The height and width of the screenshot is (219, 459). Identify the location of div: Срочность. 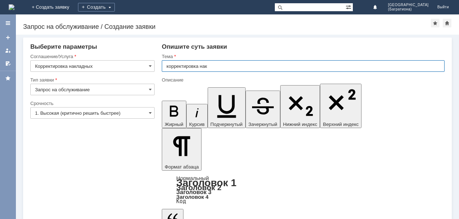
(92, 103).